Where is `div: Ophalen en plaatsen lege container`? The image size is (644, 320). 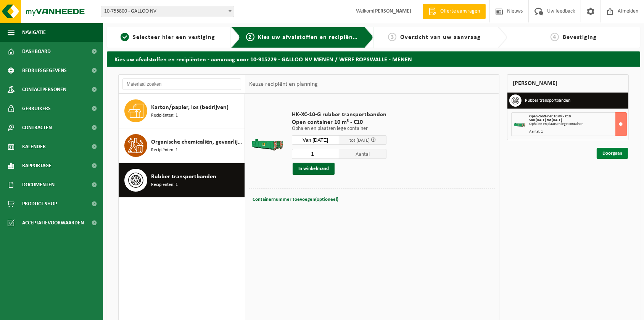
div: Ophalen en plaatsen lege container is located at coordinates (578, 124).